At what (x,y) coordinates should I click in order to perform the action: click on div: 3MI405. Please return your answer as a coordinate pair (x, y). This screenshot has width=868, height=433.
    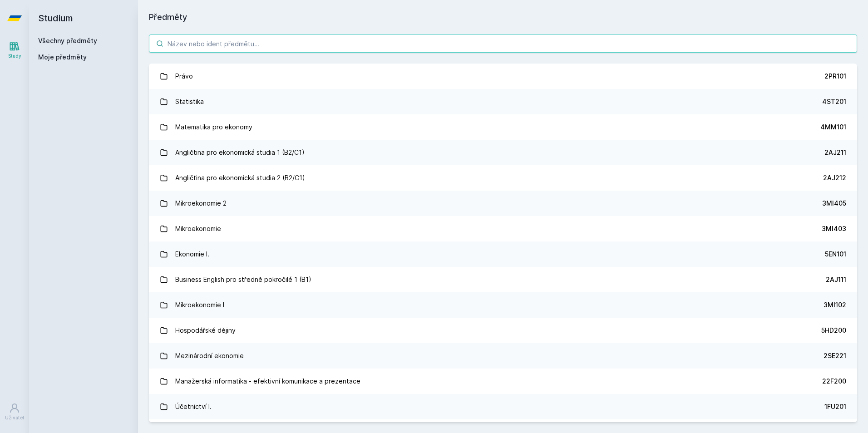
    Looking at the image, I should click on (834, 203).